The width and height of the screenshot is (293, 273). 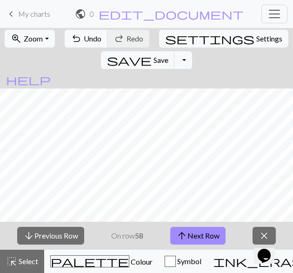 What do you see at coordinates (138, 60) in the screenshot?
I see `button: Save` at bounding box center [138, 60].